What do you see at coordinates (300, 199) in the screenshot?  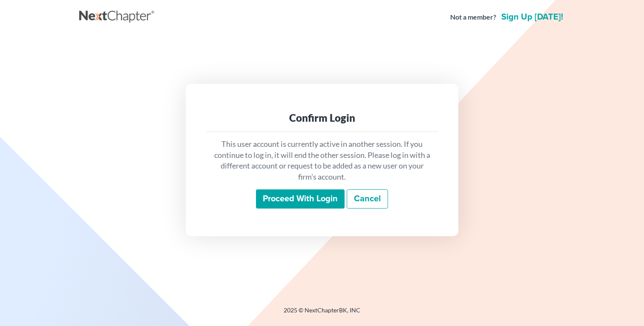 I see `input: Proceed with login` at bounding box center [300, 199].